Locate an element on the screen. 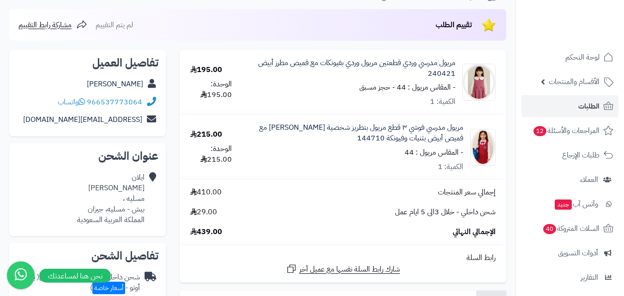 The image size is (624, 296). small: - المقاس مريول : 44 - حجز مسبق is located at coordinates (408, 87).